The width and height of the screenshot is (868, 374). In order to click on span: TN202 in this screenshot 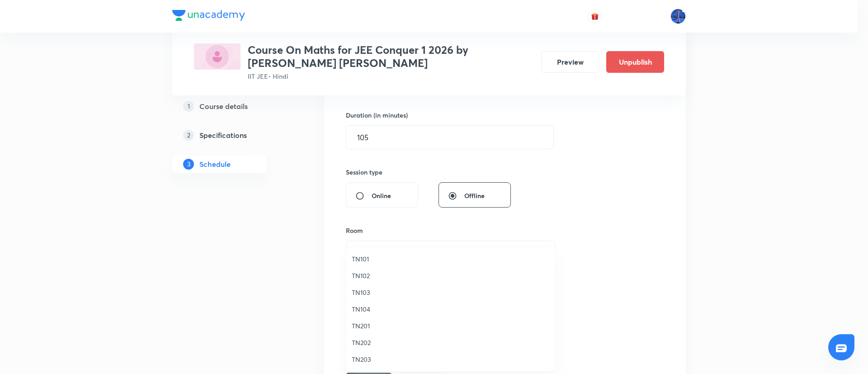, I will do `click(451, 342)`.